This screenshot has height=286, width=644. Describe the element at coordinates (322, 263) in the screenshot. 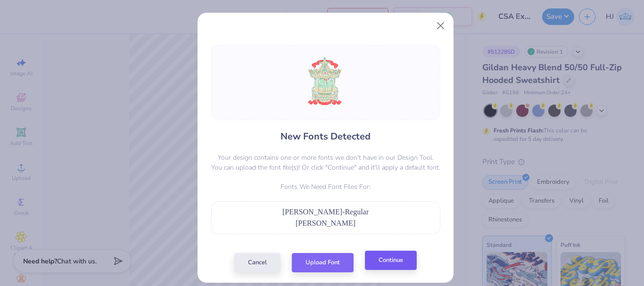

I see `button: Upload Font` at that location.